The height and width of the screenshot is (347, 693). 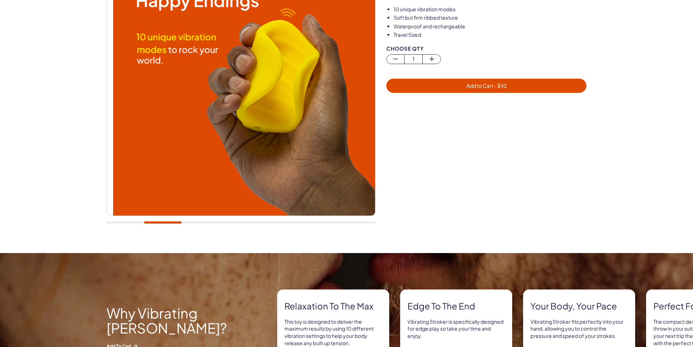 I want to click on p: Vibrating Stroker is specifically designed for edge play so take your time and enjoy., so click(x=456, y=329).